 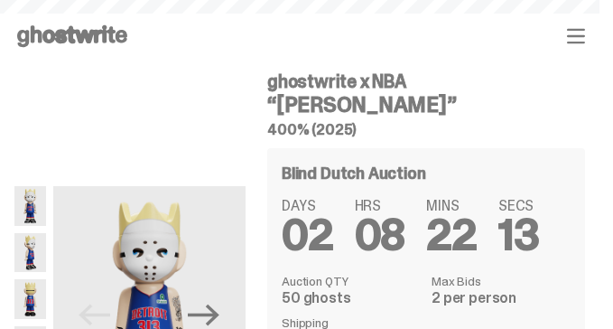 I want to click on dt: Auction QTY, so click(x=351, y=281).